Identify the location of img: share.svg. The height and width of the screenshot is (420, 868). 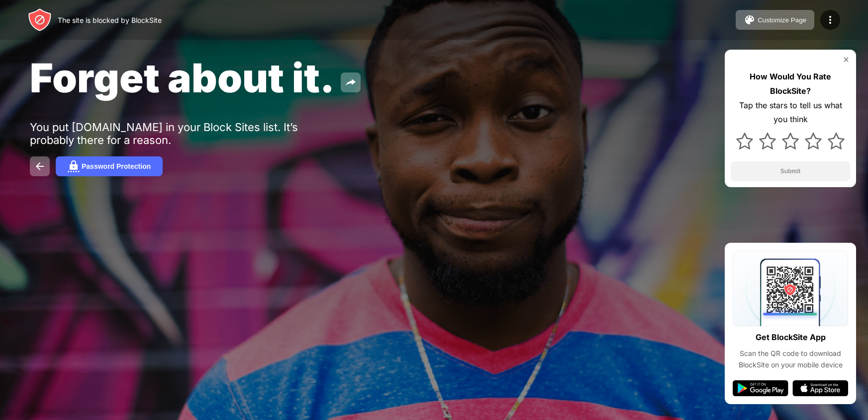
(351, 82).